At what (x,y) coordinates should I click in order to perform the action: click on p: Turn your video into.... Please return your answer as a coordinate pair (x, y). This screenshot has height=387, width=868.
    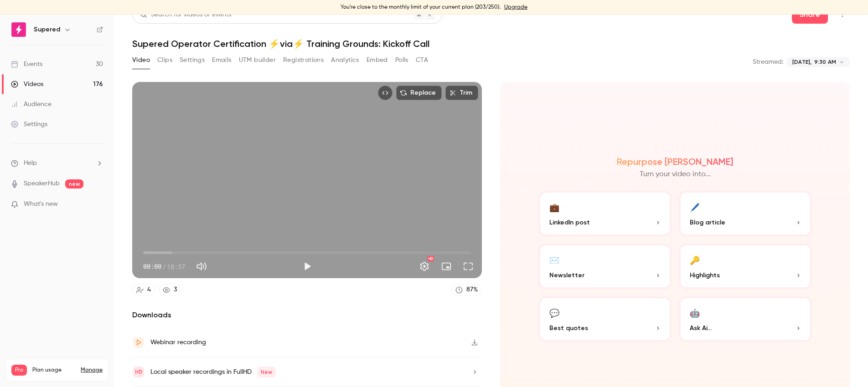
    Looking at the image, I should click on (675, 175).